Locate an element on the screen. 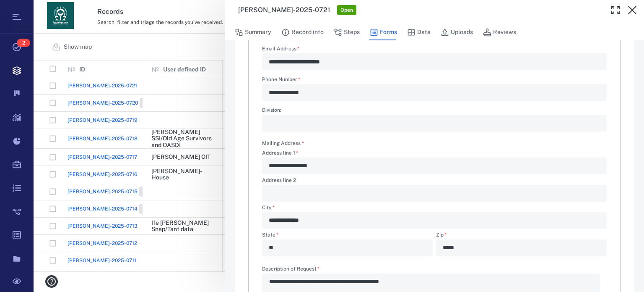  label: Division: is located at coordinates (434, 111).